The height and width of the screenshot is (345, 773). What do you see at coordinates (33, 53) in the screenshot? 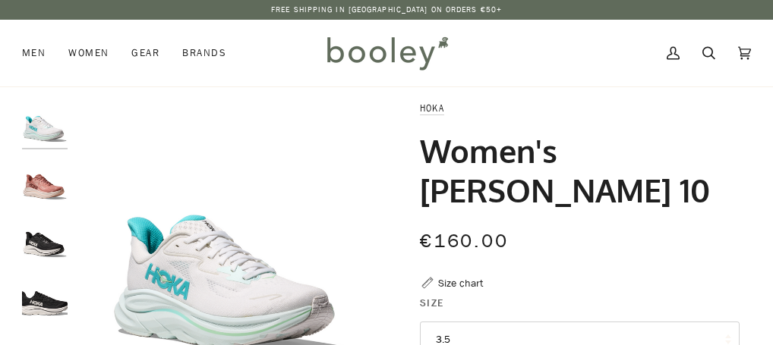
I see `span: Men` at bounding box center [33, 53].